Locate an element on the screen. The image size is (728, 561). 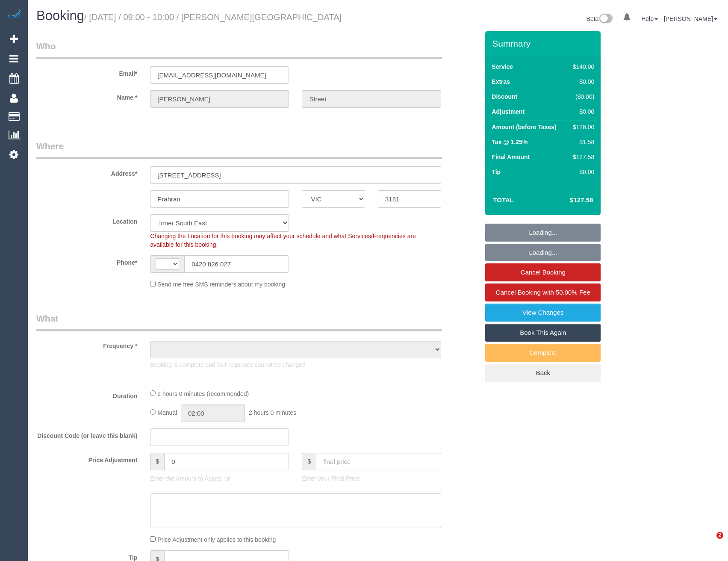
a: Book This Again is located at coordinates (543, 332).